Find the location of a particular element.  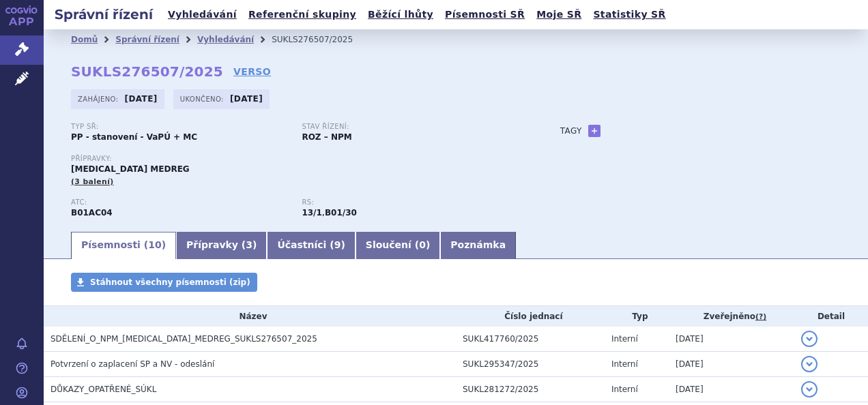

a: Statistiky SŘ is located at coordinates (629, 14).